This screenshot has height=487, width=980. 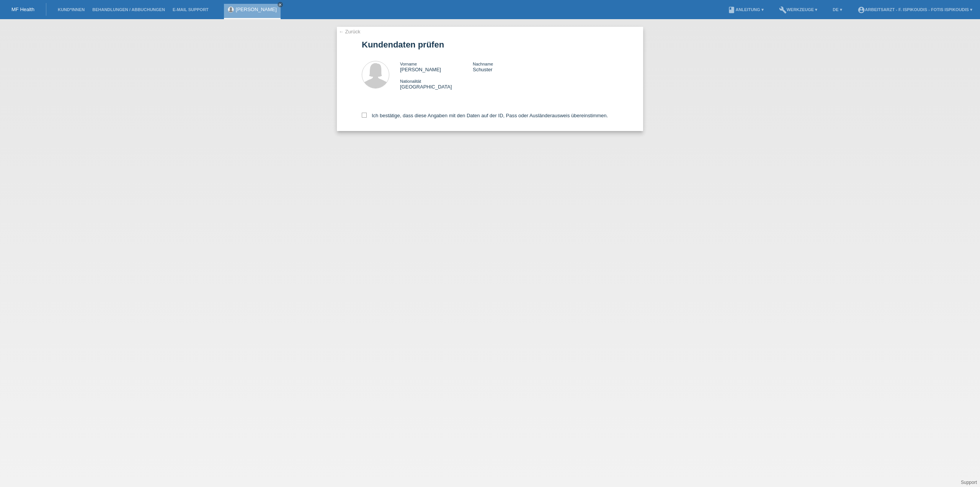 I want to click on a: bookAnleitung ▾, so click(x=746, y=10).